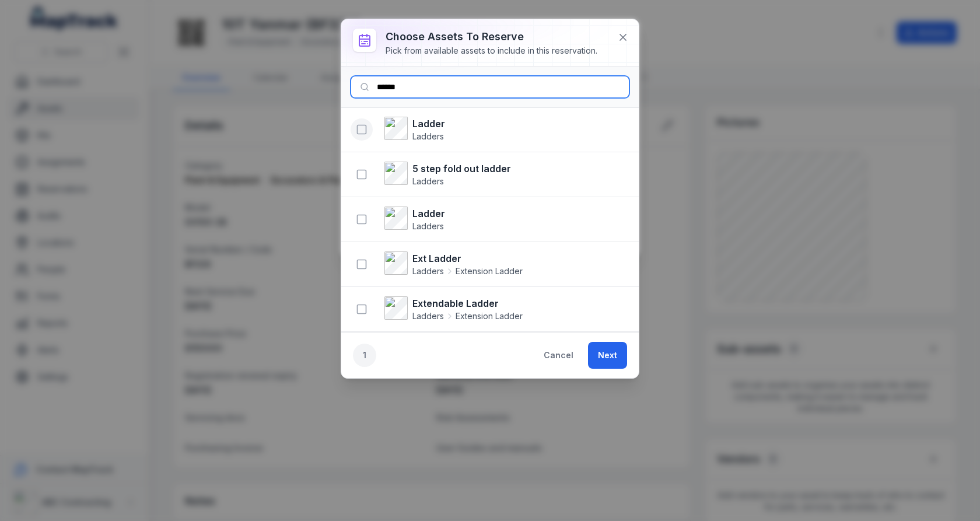 The image size is (980, 521). What do you see at coordinates (467, 303) in the screenshot?
I see `strong: Extendable Ladder` at bounding box center [467, 303].